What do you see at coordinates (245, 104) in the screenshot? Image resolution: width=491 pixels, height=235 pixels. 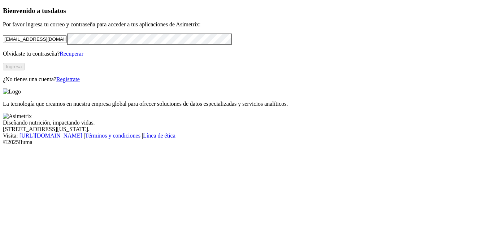 I see `p: La tecnología que creamos en nuestra empresa global para ofrecer soluciones de datos especializad...` at bounding box center [245, 104].